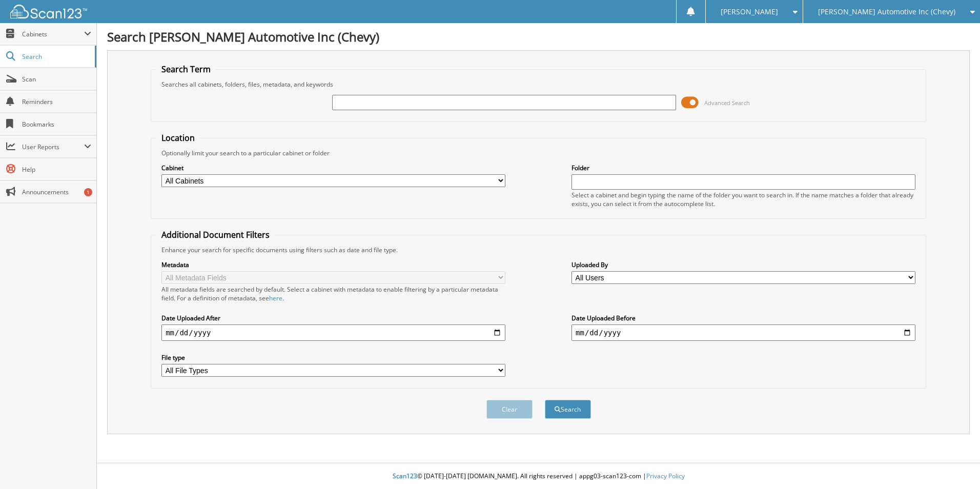  I want to click on div: Searches all cabinets, folders, files, metadata, and keywords, so click(538, 84).